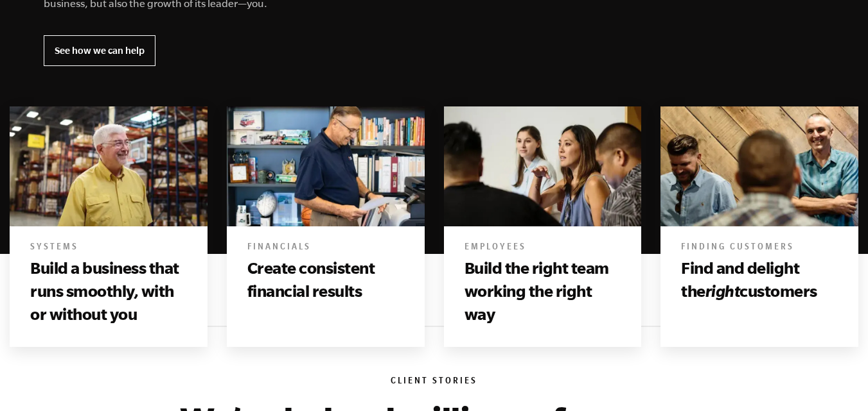  What do you see at coordinates (836, 380) in the screenshot?
I see `div: Chat Widget` at bounding box center [836, 380].